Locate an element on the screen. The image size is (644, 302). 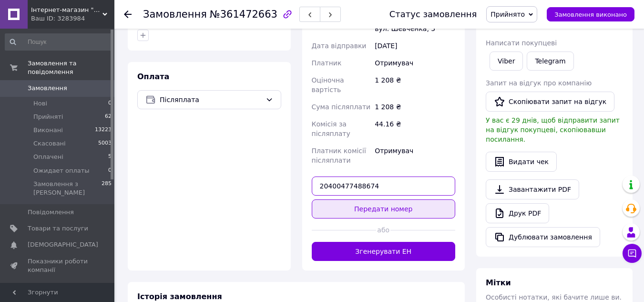
span: Виконані is located at coordinates (48, 130).